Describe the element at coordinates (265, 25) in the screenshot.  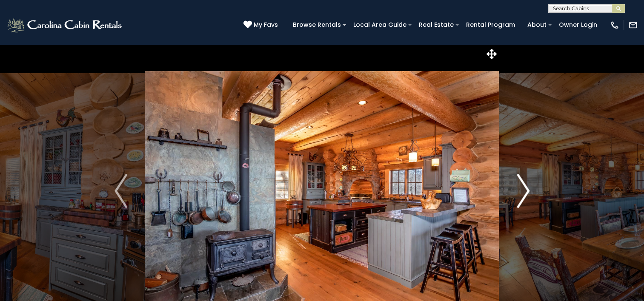
I see `span: My Favs` at that location.